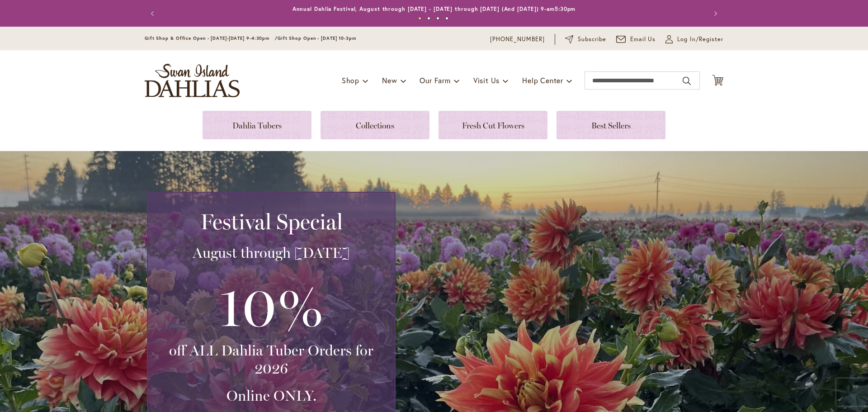  Describe the element at coordinates (192, 80) in the screenshot. I see `a: store logo` at that location.